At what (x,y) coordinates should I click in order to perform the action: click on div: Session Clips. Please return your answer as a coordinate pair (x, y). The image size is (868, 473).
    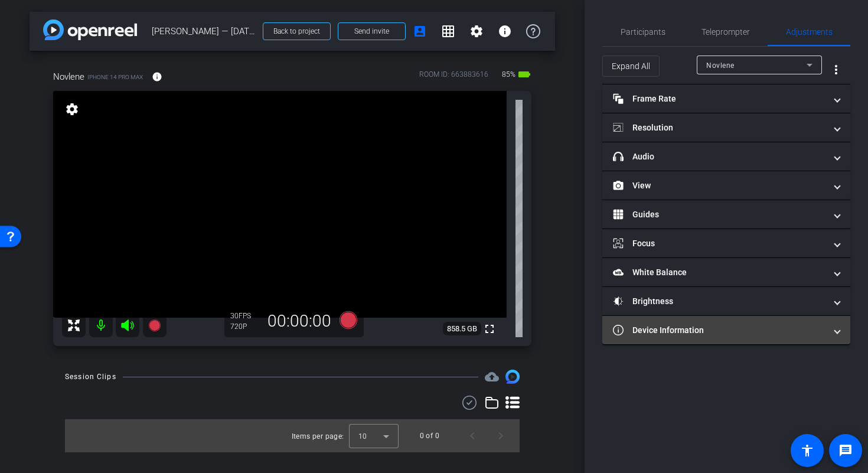
    Looking at the image, I should click on (91, 376).